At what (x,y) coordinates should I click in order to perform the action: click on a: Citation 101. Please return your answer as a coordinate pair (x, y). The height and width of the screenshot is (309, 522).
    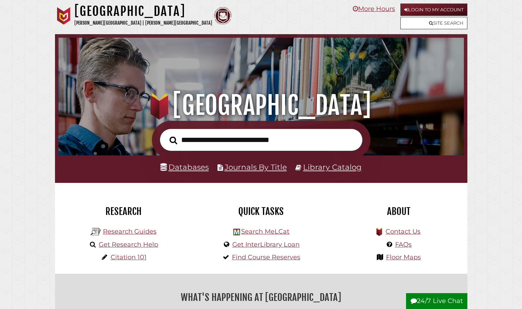
    Looking at the image, I should click on (129, 257).